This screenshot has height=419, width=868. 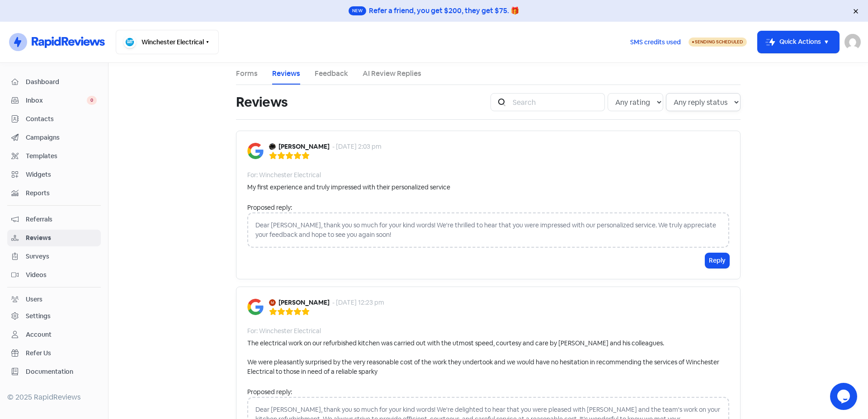 What do you see at coordinates (54, 256) in the screenshot?
I see `a: Surveys` at bounding box center [54, 256].